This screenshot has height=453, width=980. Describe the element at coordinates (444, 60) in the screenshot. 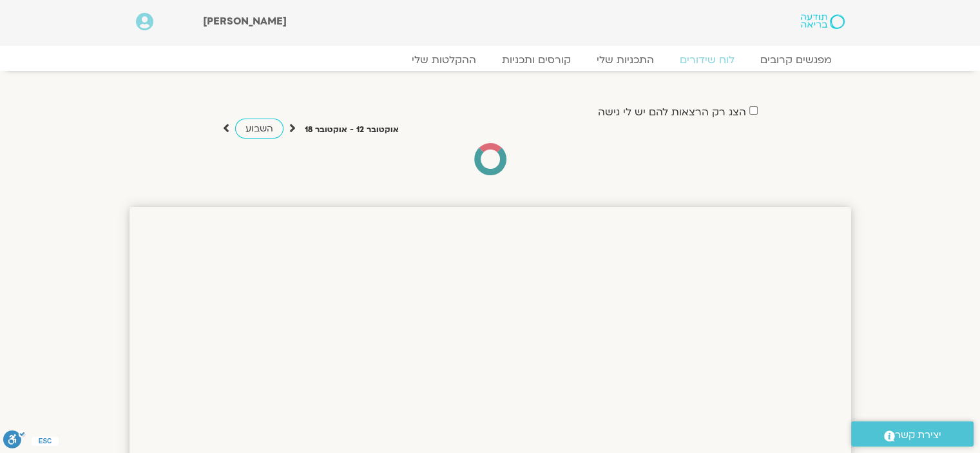

I see `a: ההקלטות שלי` at that location.